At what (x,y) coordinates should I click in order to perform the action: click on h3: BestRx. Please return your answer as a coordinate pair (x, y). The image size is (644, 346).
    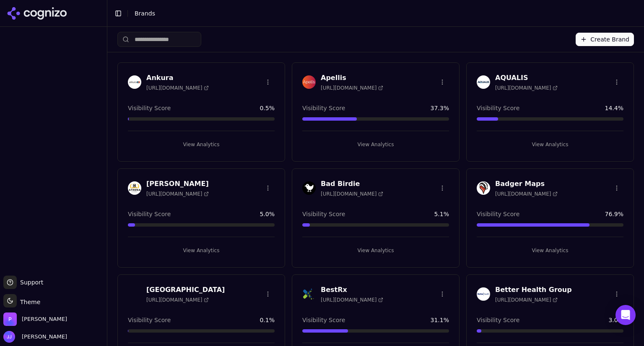
    Looking at the image, I should click on (352, 290).